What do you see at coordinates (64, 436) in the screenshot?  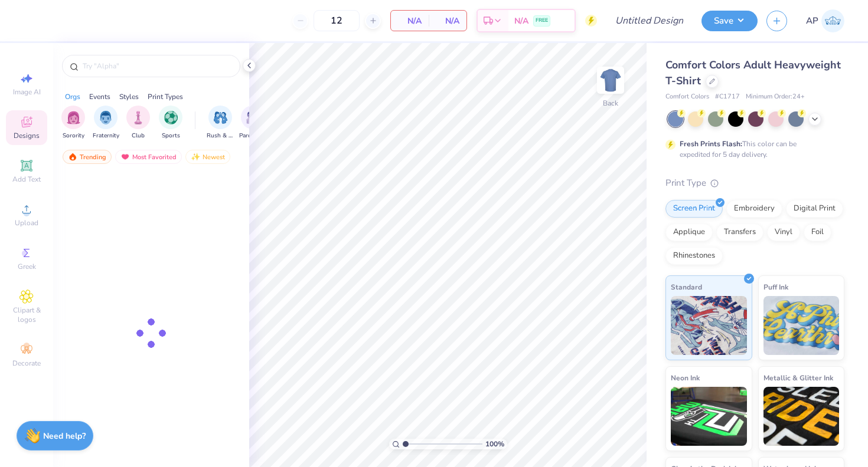 I see `strong: Need help?` at bounding box center [64, 436].